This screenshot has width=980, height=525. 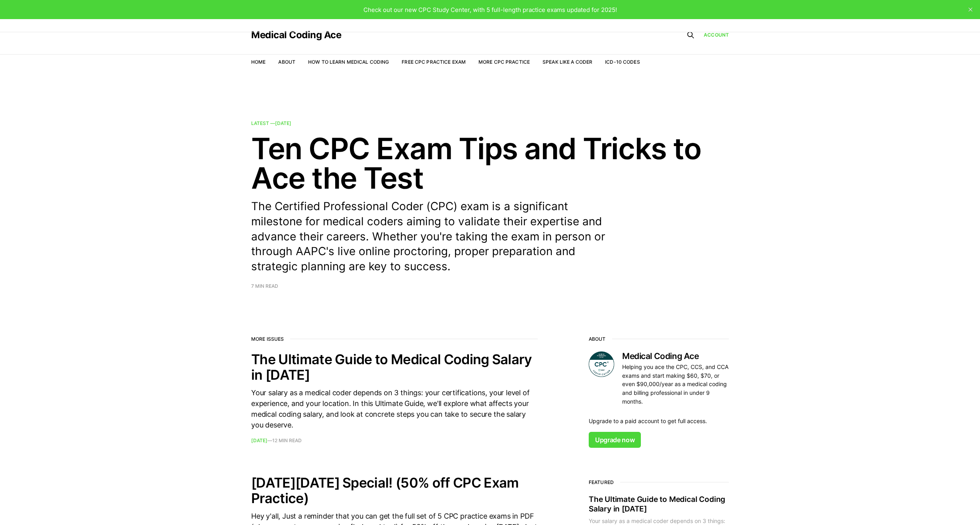 What do you see at coordinates (434, 237) in the screenshot?
I see `p: The Certified Professional Coder (CPC) exam is a significant milestone for medical coders aiming ...` at bounding box center [434, 237].